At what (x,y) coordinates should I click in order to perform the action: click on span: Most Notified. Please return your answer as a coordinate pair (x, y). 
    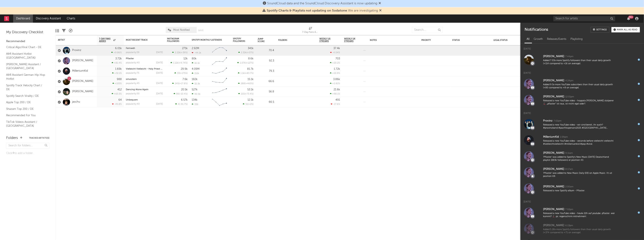
    Looking at the image, I should click on (181, 30).